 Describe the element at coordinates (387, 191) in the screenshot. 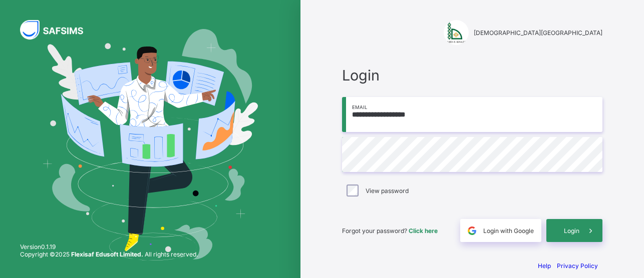

I see `label: View password` at that location.